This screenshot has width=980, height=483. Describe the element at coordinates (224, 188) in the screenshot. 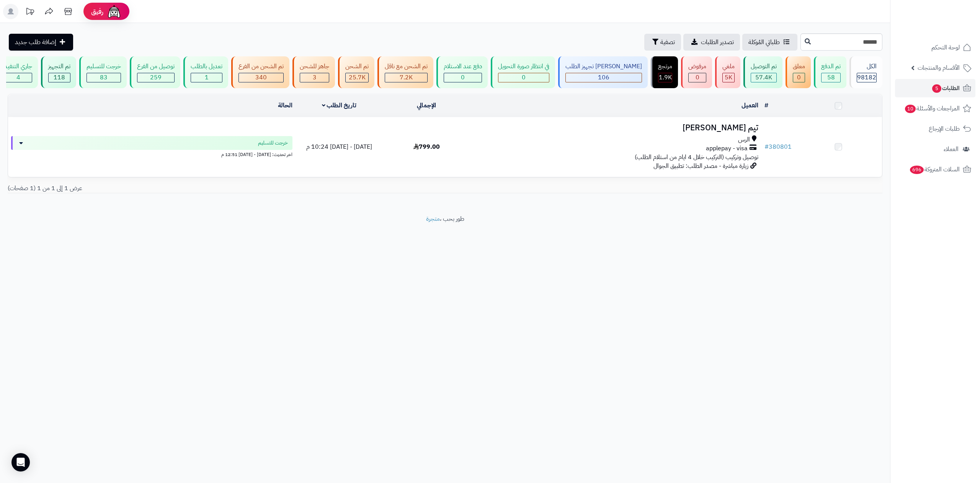

I see `div: عرض 1 إلى 1 من 1 (1 صفحات)` at that location.